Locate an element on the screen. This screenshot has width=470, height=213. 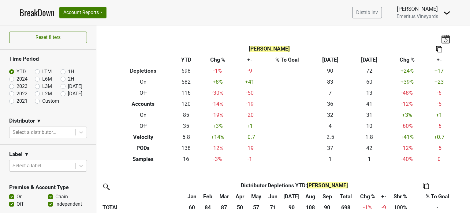
label: 2023 is located at coordinates (22, 86).